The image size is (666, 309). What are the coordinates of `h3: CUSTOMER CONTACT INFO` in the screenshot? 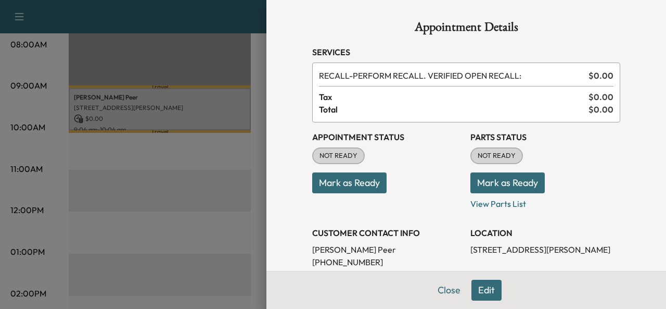 It's located at (387, 233).